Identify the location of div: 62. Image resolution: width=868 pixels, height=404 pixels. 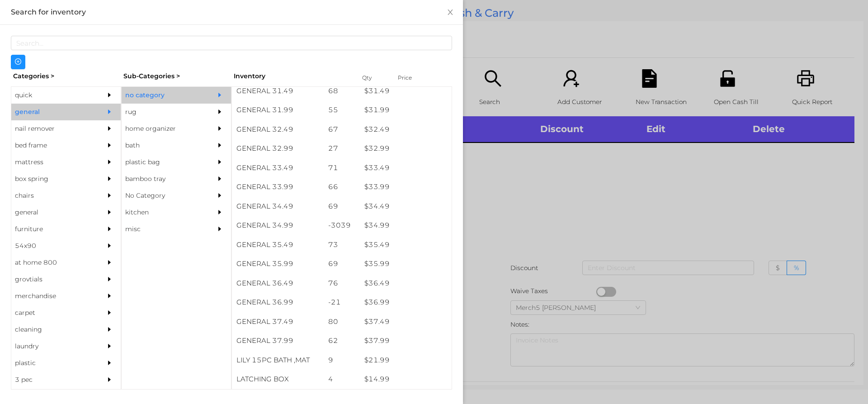
(342, 341).